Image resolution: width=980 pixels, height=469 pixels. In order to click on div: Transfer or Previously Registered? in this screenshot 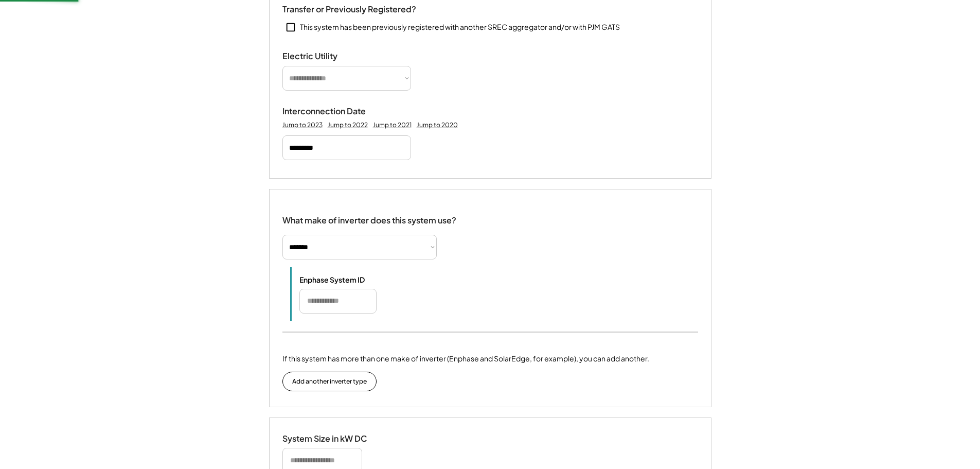, I will do `click(349, 9)`.